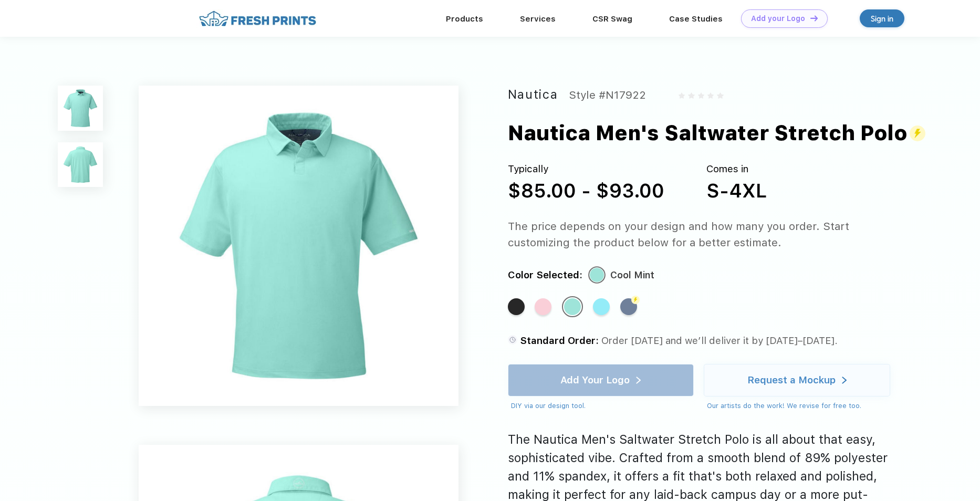  Describe the element at coordinates (791, 380) in the screenshot. I see `div: Request a Mockup` at that location.